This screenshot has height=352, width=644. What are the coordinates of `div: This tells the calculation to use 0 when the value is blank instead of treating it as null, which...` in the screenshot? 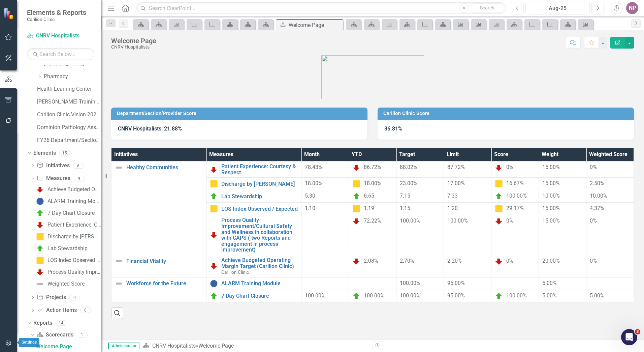 It's located at (67, 112).